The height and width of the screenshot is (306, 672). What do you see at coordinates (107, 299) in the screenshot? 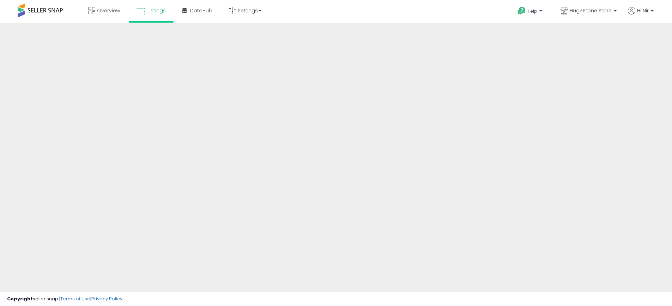
I see `a: Privacy Policy` at bounding box center [107, 299].